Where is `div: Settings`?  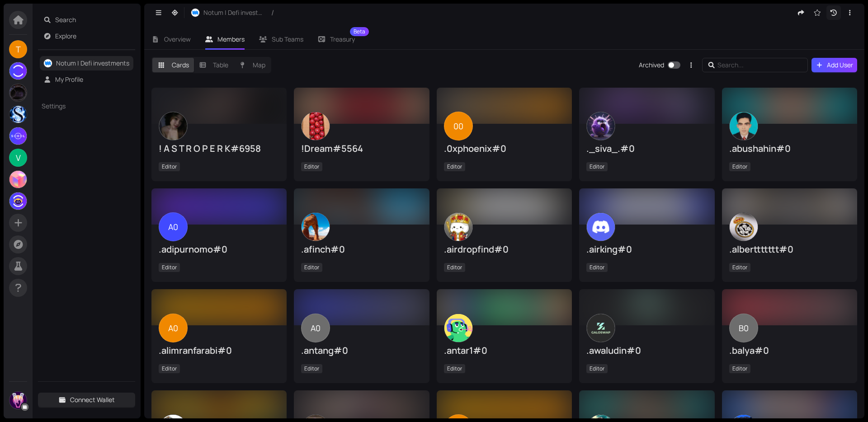 div: Settings is located at coordinates (86, 106).